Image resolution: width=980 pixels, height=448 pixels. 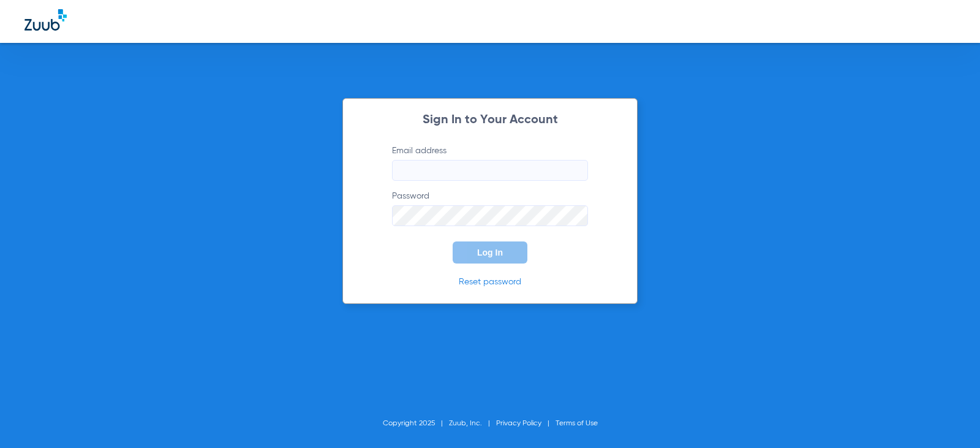 I want to click on input: Password, so click(x=490, y=216).